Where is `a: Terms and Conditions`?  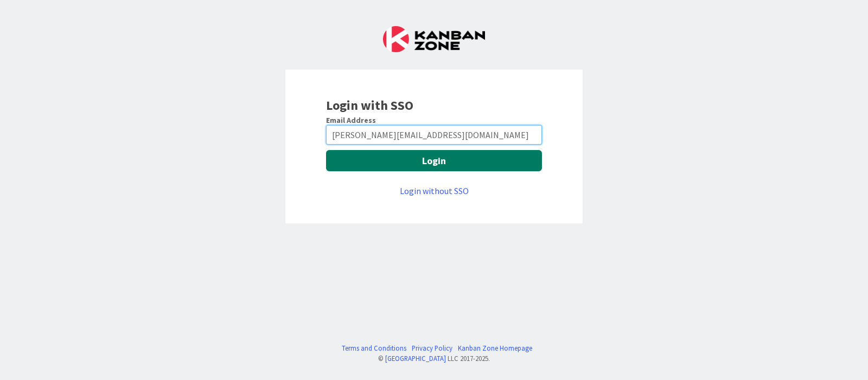
a: Terms and Conditions is located at coordinates (374, 348).